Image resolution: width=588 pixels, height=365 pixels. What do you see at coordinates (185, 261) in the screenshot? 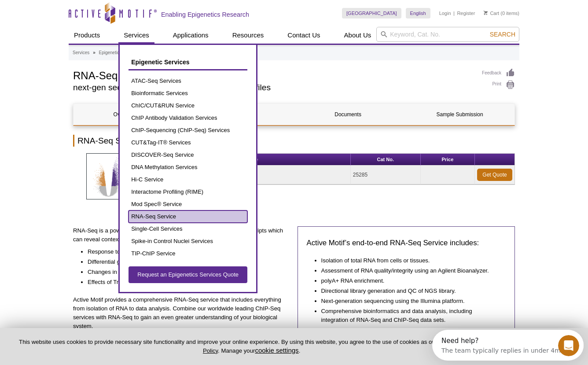
I see `li: Differential gene expression.` at bounding box center [185, 261].